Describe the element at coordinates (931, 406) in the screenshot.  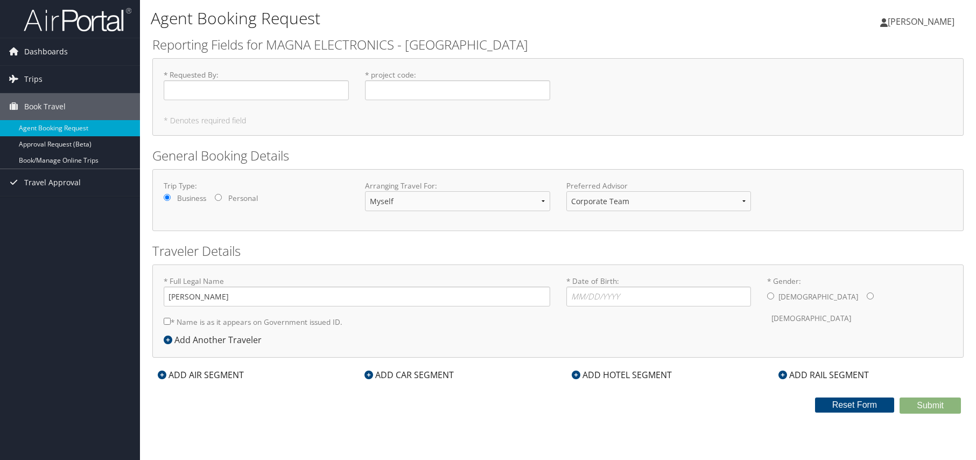
I see `button: Submit` at that location.